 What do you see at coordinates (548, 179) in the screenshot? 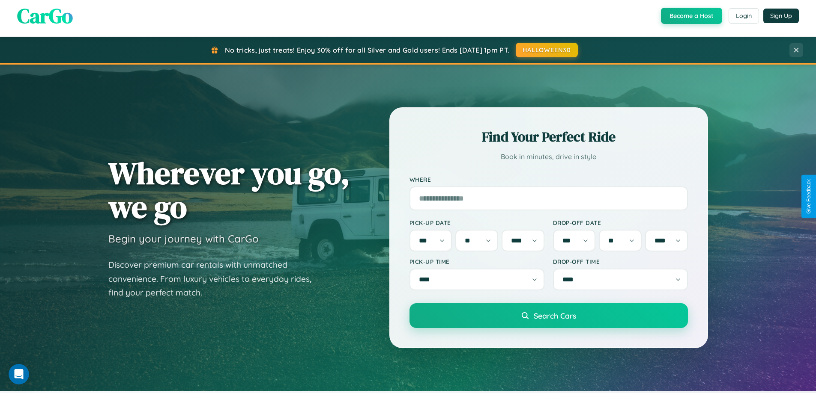
I see `label: Where` at bounding box center [548, 179].